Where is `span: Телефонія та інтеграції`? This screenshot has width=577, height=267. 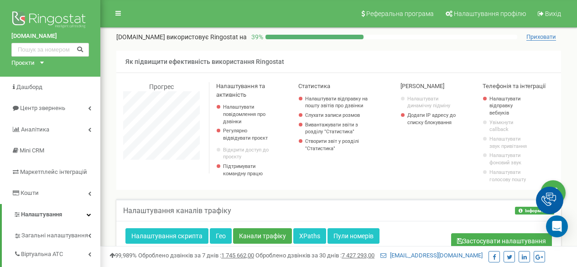 span: Телефонія та інтеграції is located at coordinates (514, 86).